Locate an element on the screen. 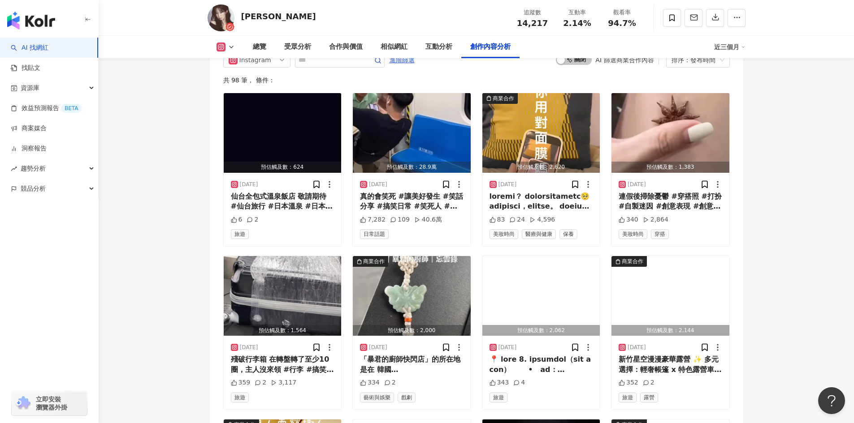  div: 仙台全包式溫泉飯店 敬請期待 #仙台旅行 #日本溫泉 #日本風景写真 #日本街道 #期待期待 #期待下一次的旅行✈️ is located at coordinates (282, 202).